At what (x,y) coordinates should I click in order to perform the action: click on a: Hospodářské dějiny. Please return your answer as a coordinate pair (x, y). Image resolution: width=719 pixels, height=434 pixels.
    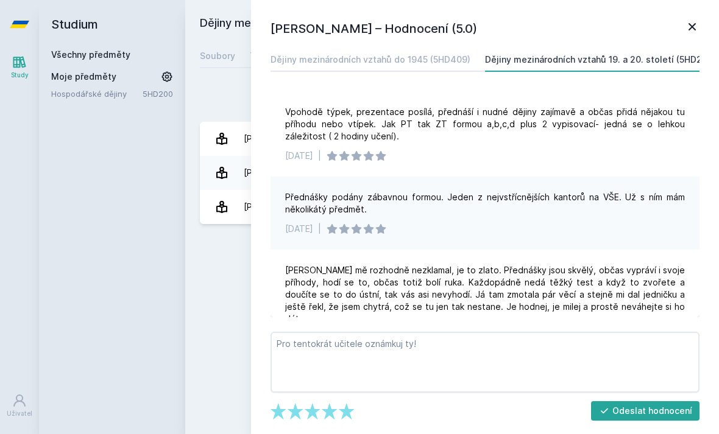
    Looking at the image, I should click on (97, 94).